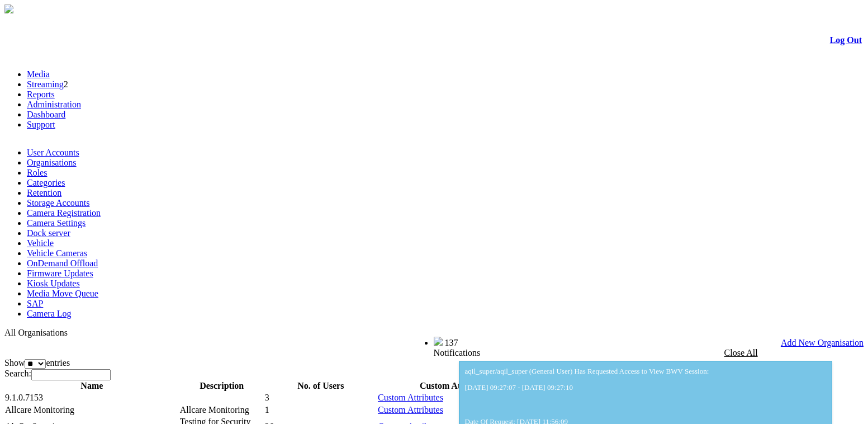 The height and width of the screenshot is (424, 868). What do you see at coordinates (62, 262) in the screenshot?
I see `a: OnDemand Offload` at bounding box center [62, 262].